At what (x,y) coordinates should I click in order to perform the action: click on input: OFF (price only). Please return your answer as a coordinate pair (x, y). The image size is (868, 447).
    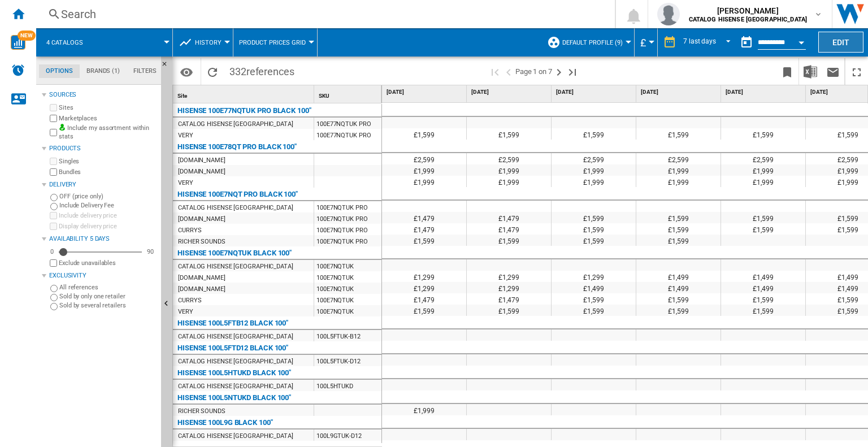
    Looking at the image, I should click on (53, 198).